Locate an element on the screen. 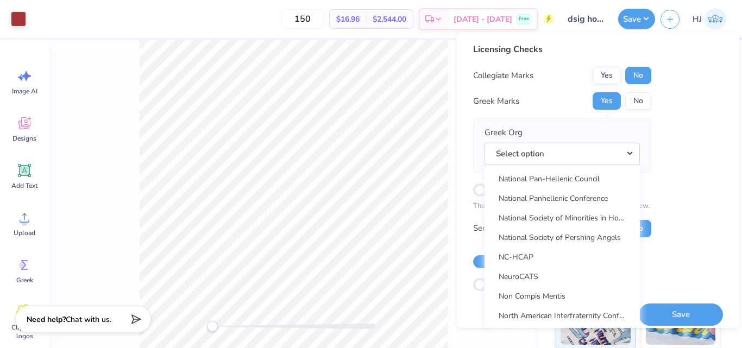  span: Free is located at coordinates (523, 19).